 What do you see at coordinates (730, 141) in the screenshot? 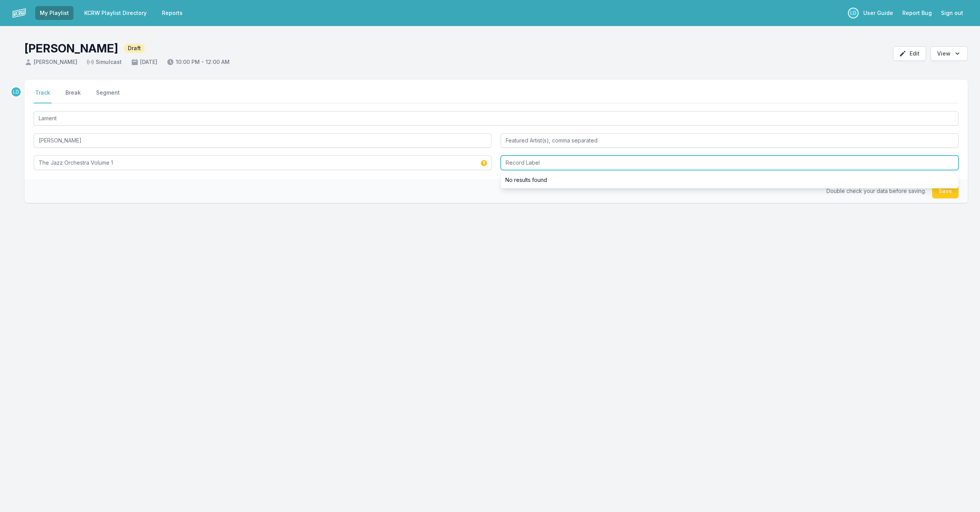
I see `input: Featured Artist(s), comma separated` at bounding box center [730, 141].